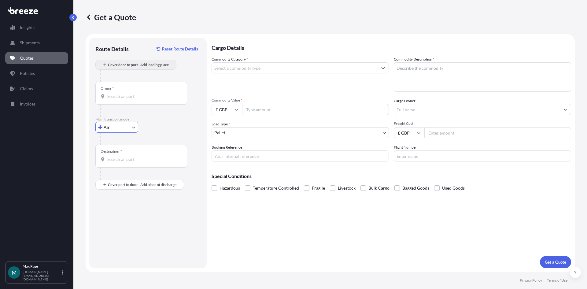  What do you see at coordinates (112, 49) in the screenshot?
I see `p: Route Details` at bounding box center [112, 49].